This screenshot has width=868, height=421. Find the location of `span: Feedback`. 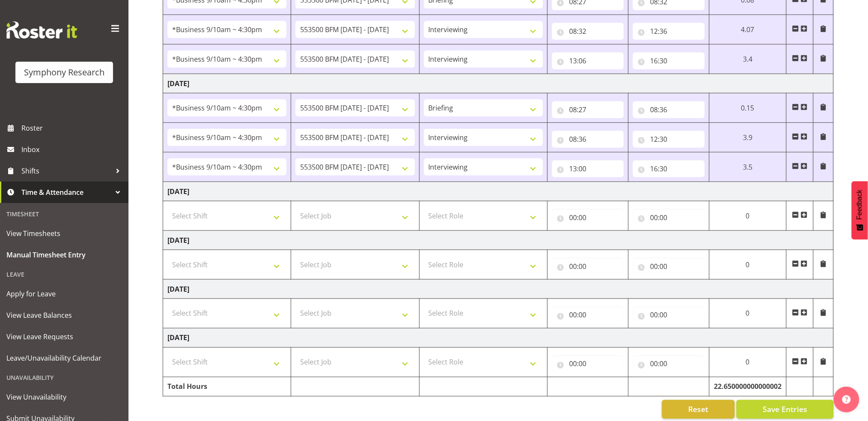

span: Feedback is located at coordinates (859, 205).